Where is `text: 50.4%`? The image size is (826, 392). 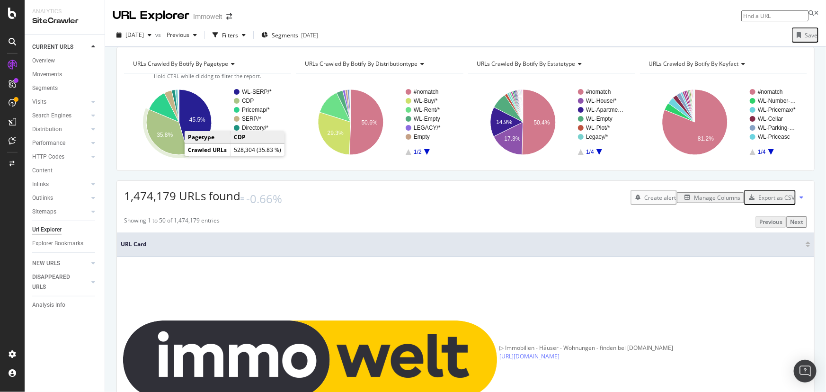
text: 50.4% is located at coordinates (542, 123).